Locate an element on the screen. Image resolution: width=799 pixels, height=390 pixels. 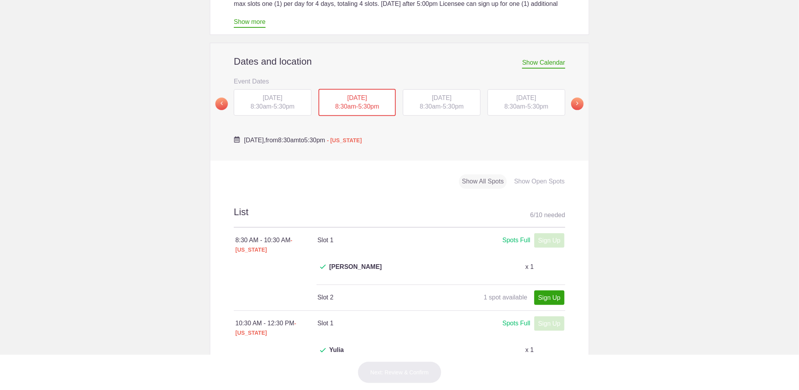
img: Cal purple is located at coordinates (237, 140).